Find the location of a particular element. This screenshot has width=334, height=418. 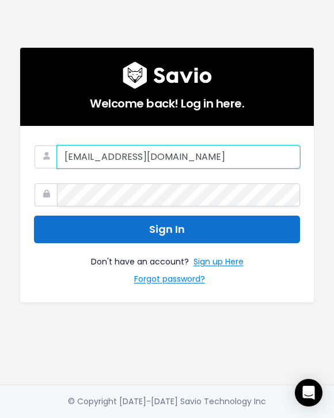

input: Your Work Email Address is located at coordinates (178, 157).